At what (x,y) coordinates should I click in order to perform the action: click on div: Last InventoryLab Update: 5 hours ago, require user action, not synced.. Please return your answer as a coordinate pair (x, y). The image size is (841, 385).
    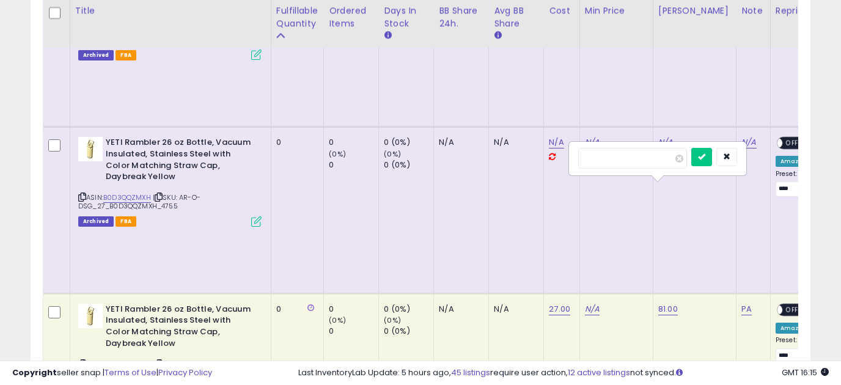
    Looking at the image, I should click on (563, 373).